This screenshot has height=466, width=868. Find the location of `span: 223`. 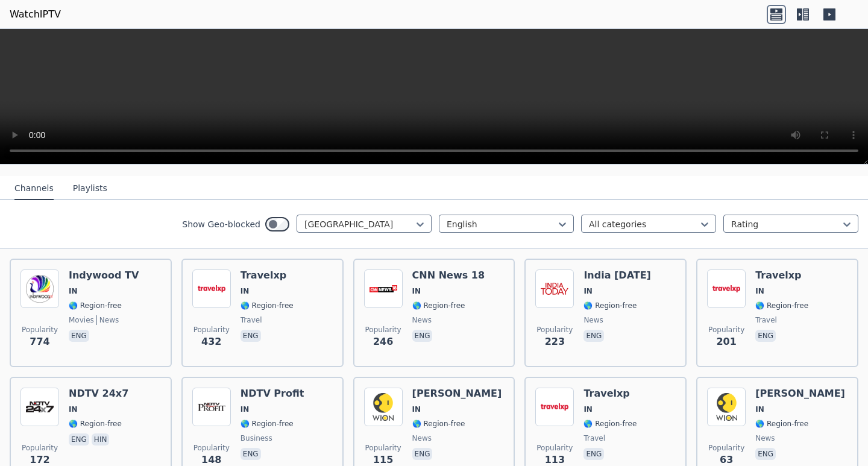

span: 223 is located at coordinates (554, 342).